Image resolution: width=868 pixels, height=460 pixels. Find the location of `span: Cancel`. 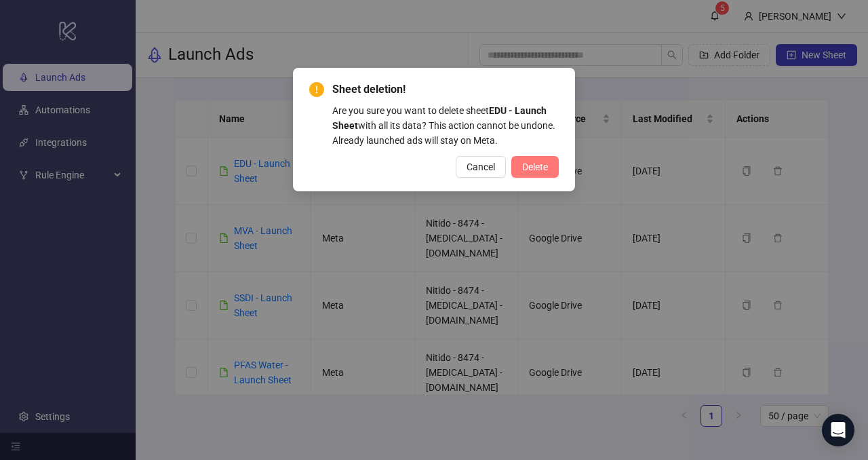

span: Cancel is located at coordinates (481, 167).